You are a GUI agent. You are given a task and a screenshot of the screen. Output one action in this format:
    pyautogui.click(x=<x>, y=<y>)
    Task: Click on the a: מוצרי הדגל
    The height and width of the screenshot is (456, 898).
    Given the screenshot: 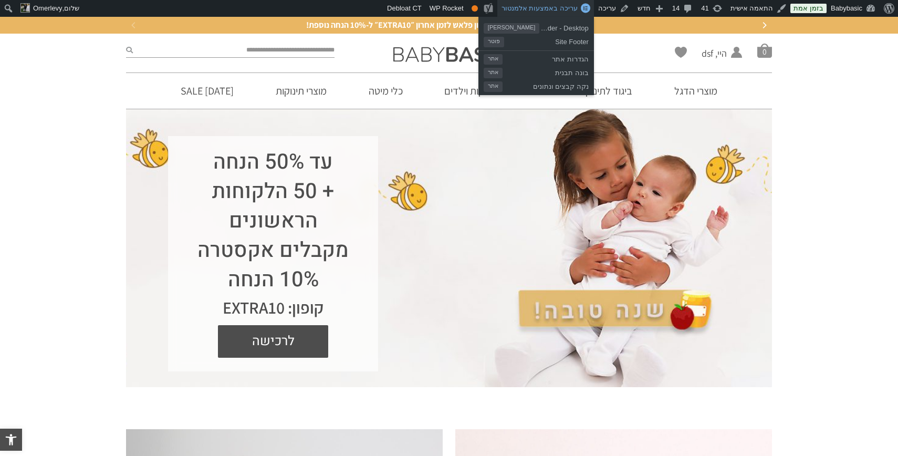 What is the action you would take?
    pyautogui.click(x=696, y=91)
    